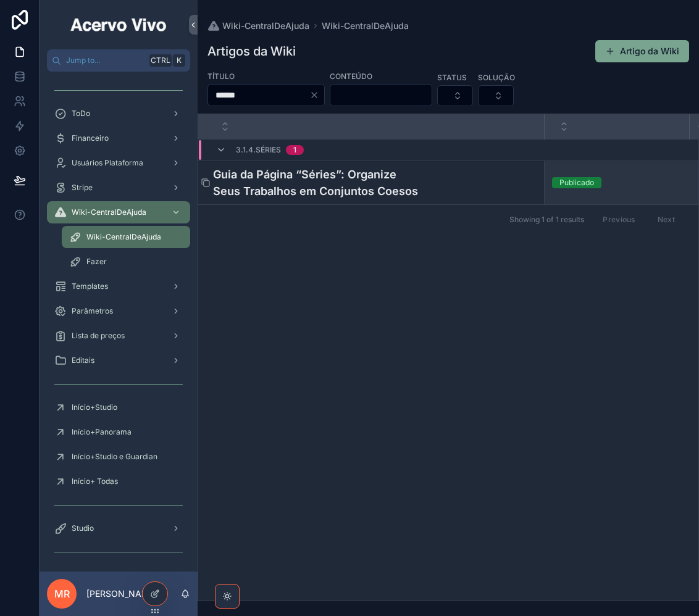 The image size is (699, 616). What do you see at coordinates (617, 183) in the screenshot?
I see `a: Publicado` at bounding box center [617, 183].